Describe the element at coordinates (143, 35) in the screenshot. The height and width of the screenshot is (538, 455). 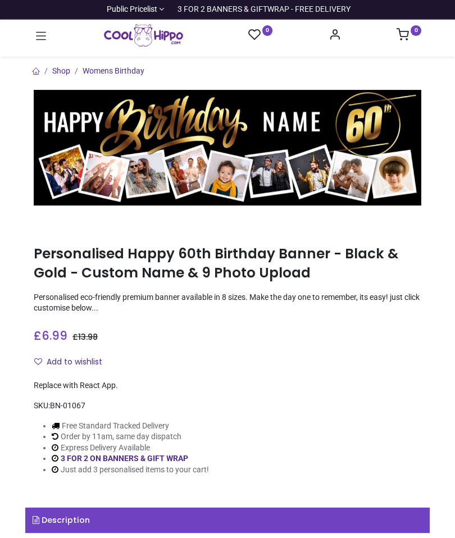
I see `img: Cool Hippo` at that location.